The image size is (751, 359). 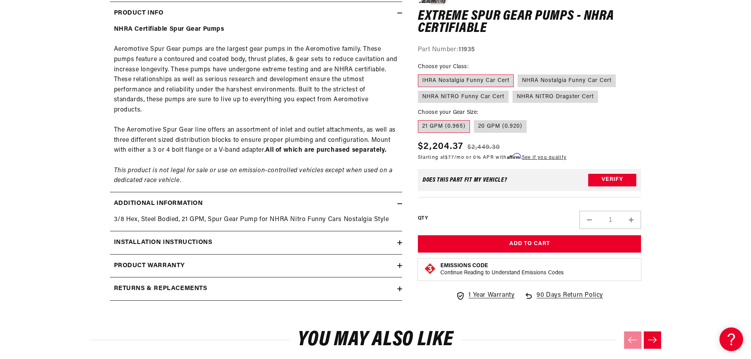 What do you see at coordinates (169, 29) in the screenshot?
I see `strong: NHRA Certifiable Spur Gear Pumps` at bounding box center [169, 29].